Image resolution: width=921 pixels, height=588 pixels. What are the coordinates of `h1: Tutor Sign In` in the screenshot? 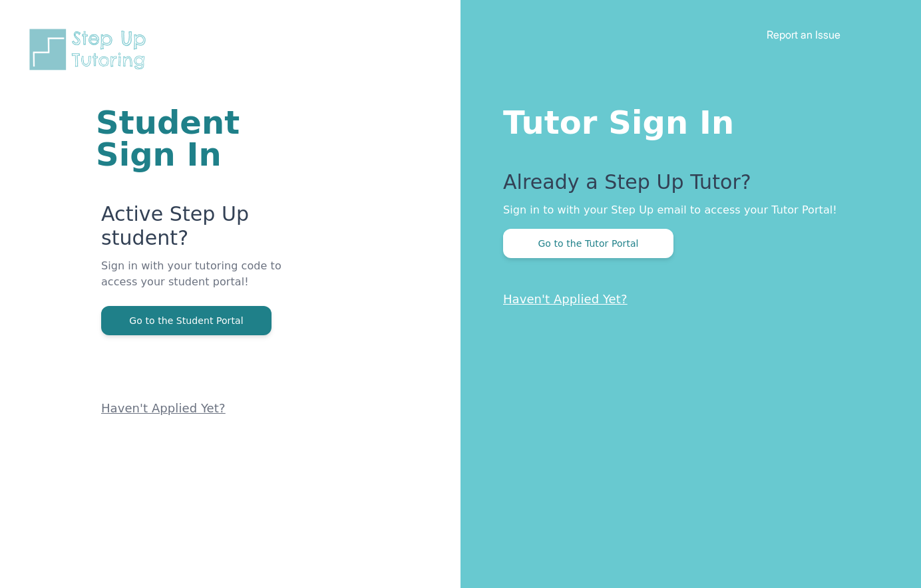 It's located at (686, 120).